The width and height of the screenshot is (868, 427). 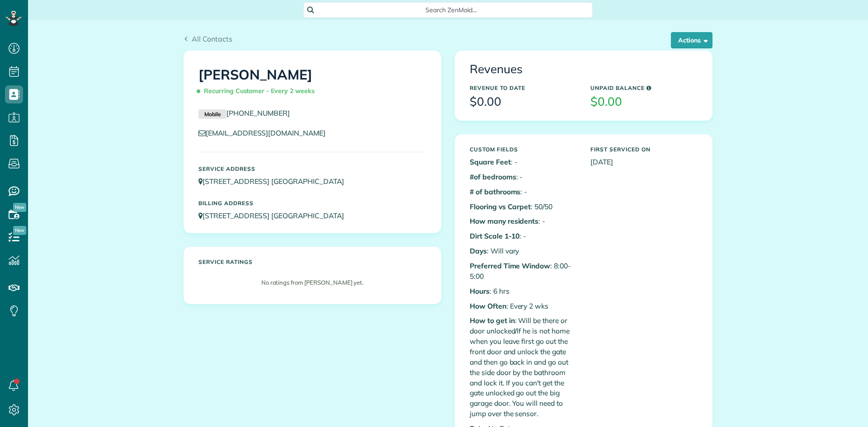 What do you see at coordinates (208, 39) in the screenshot?
I see `a: All Contacts` at bounding box center [208, 39].